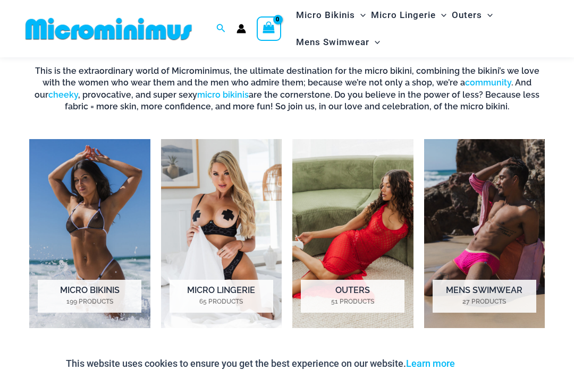  What do you see at coordinates (63, 95) in the screenshot?
I see `a: cheeky` at bounding box center [63, 95].